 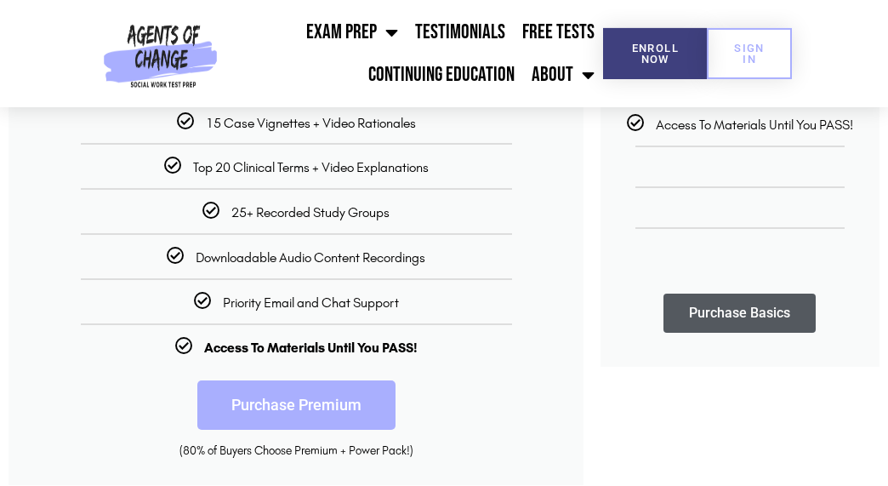 I want to click on a: Enroll Now, so click(x=655, y=54).